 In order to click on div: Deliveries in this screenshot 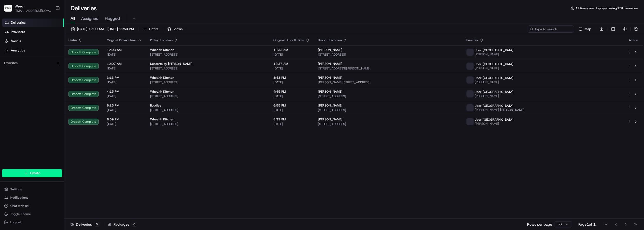, I will do `click(85, 224)`.